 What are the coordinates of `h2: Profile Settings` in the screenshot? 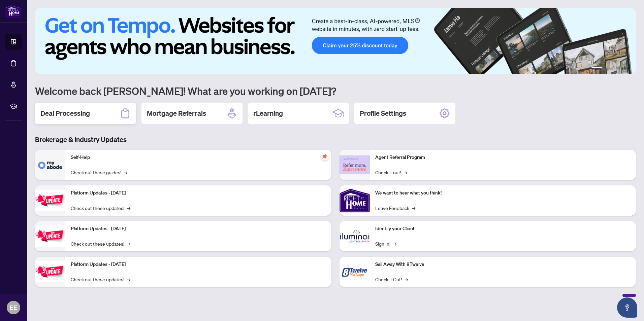 It's located at (383, 113).